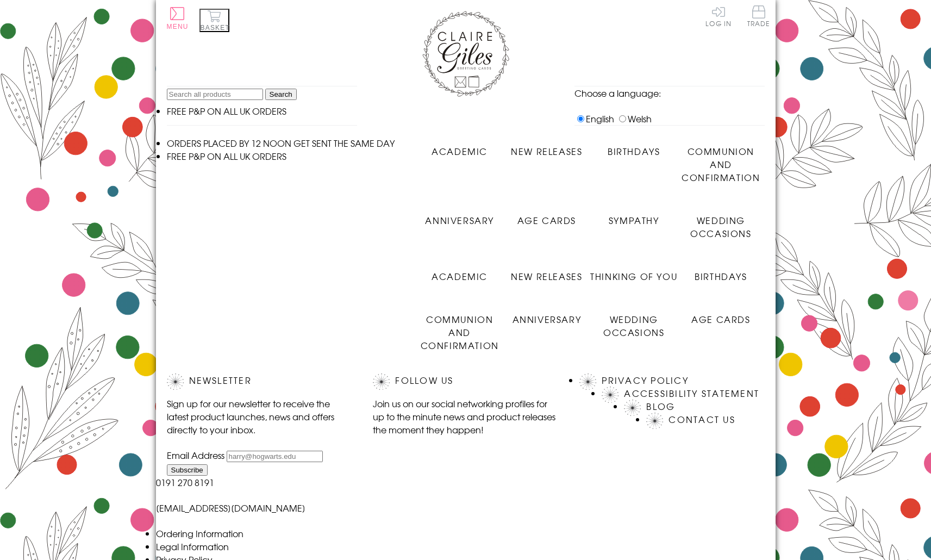  What do you see at coordinates (193, 546) in the screenshot?
I see `a: Legal Information` at bounding box center [193, 546].